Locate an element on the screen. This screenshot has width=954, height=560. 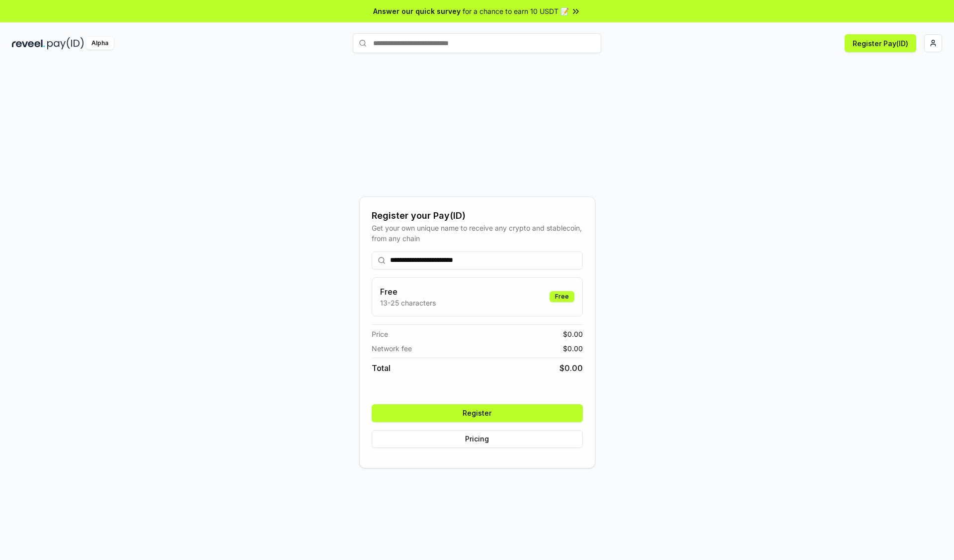
img: reveel_dark is located at coordinates (28, 43).